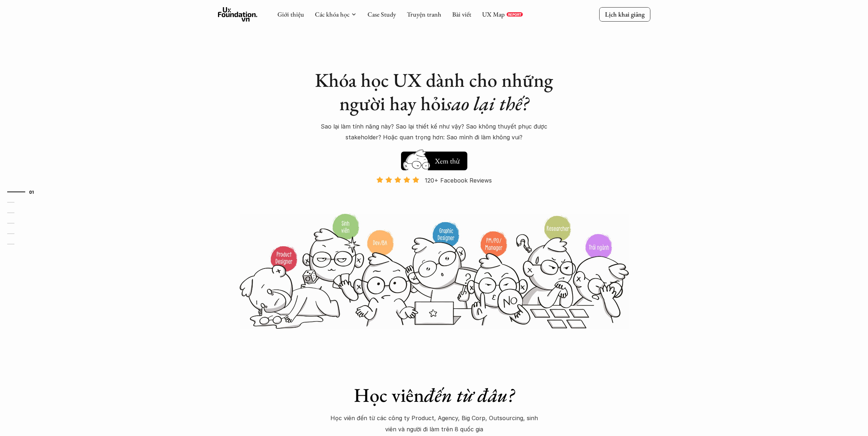 The image size is (868, 436). What do you see at coordinates (291, 14) in the screenshot?
I see `a: Giới thiệu` at bounding box center [291, 14].